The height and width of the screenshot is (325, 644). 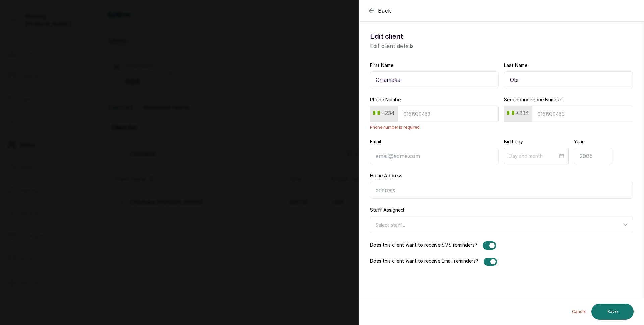 What do you see at coordinates (569, 80) in the screenshot?
I see `input: Enter last name here` at bounding box center [569, 80].